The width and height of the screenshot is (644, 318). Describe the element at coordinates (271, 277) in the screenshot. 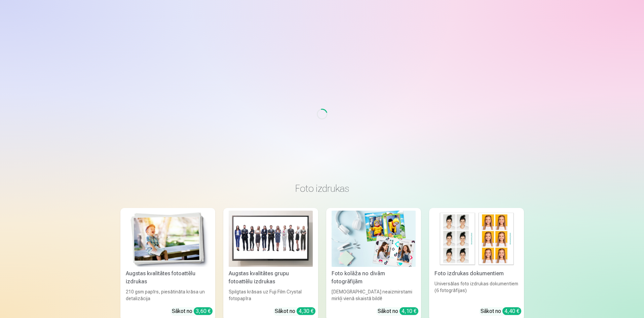

I see `div: Augstas kvalitātes grupu fotoattēlu izdrukas` at that location.